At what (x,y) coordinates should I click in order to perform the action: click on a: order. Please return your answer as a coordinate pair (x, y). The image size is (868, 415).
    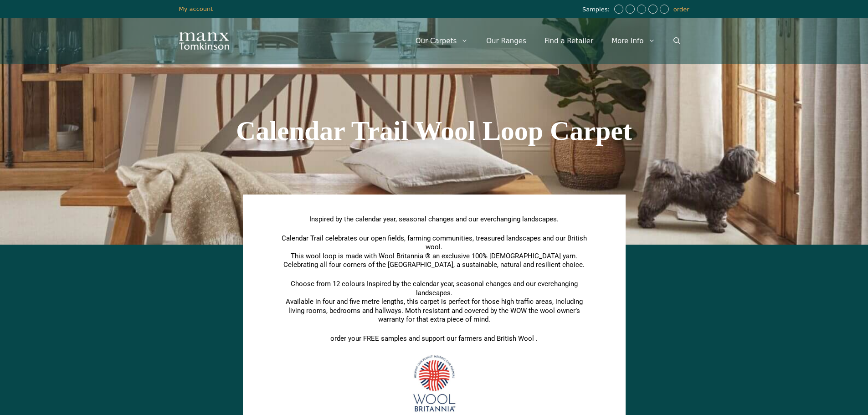
    Looking at the image, I should click on (681, 10).